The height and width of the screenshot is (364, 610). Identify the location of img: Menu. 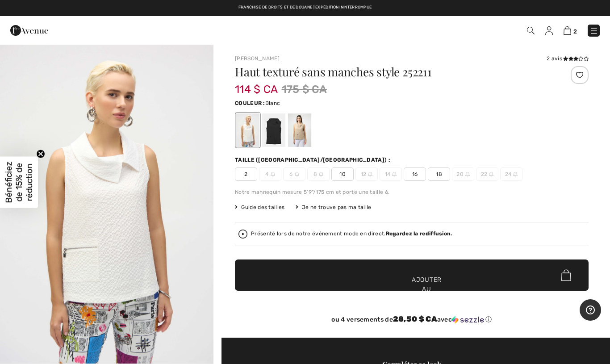
(594, 31).